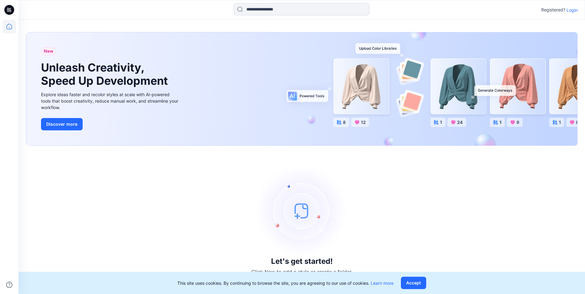 The height and width of the screenshot is (294, 585). I want to click on button: Accept, so click(413, 283).